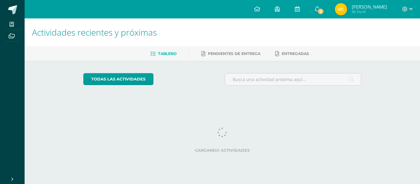 The width and height of the screenshot is (420, 184). Describe the element at coordinates (167, 54) in the screenshot. I see `span: Tablero` at that location.